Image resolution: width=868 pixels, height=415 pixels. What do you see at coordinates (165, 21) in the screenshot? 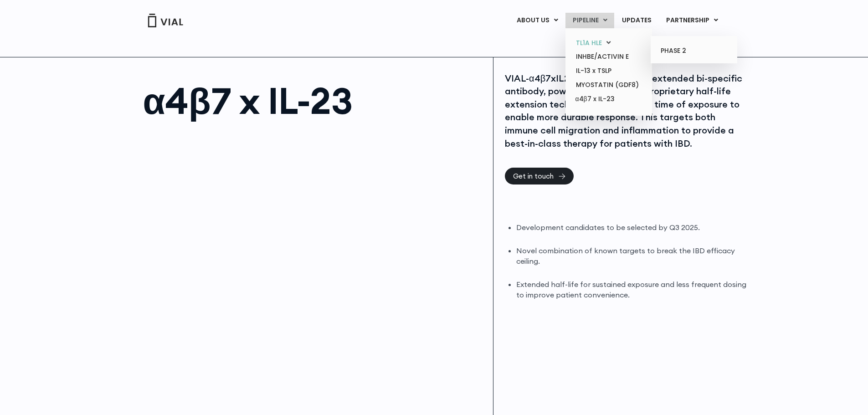
I see `img: Vial Logo` at bounding box center [165, 21].